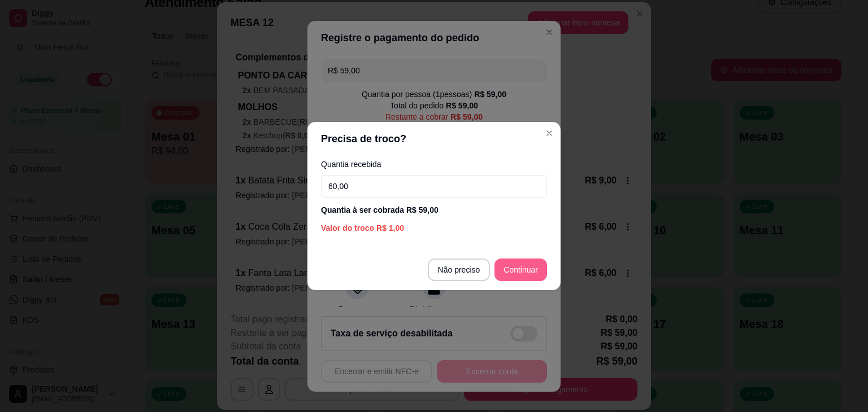  I want to click on button: Não preciso, so click(459, 270).